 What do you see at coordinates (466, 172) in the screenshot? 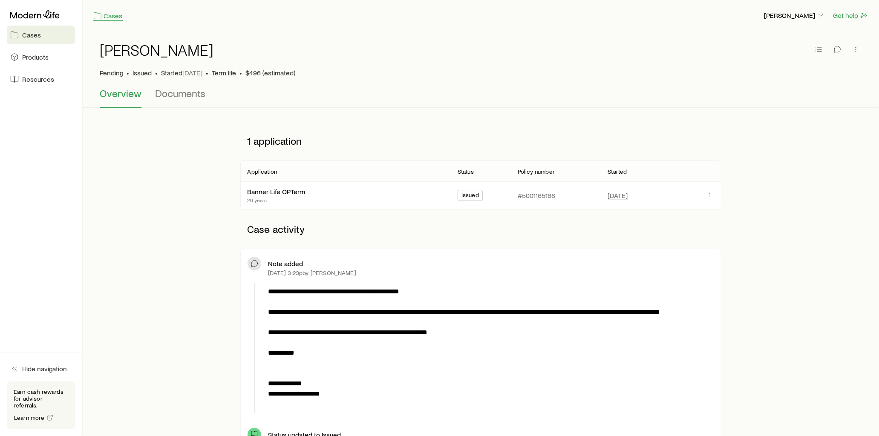
I see `p: Status` at bounding box center [466, 172].